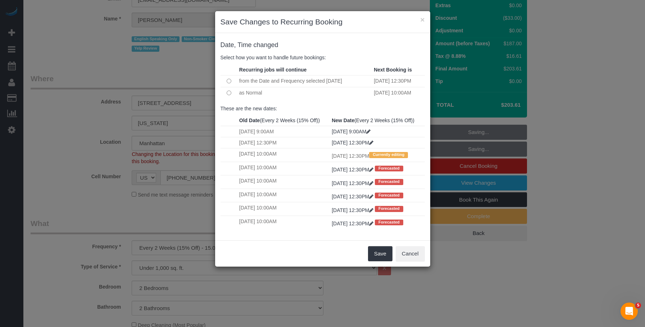 The width and height of the screenshot is (645, 327). I want to click on button: Cancel, so click(410, 254).